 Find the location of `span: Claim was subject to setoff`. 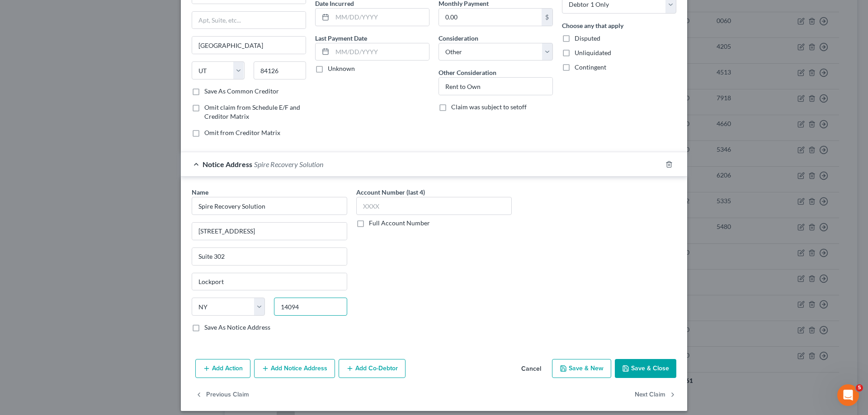

span: Claim was subject to setoff is located at coordinates (489, 107).